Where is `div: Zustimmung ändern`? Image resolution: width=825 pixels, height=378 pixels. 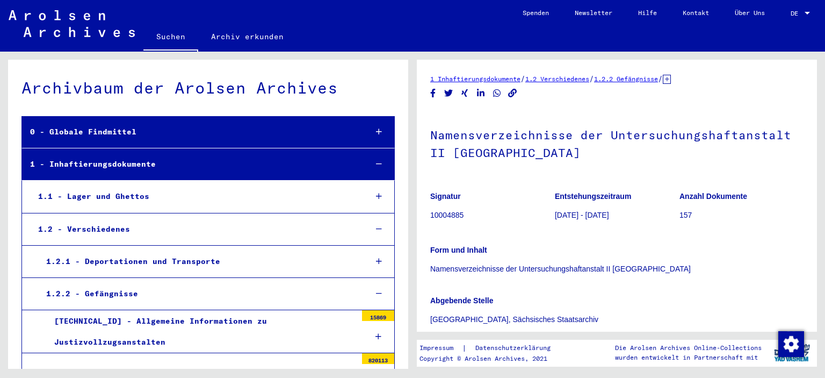 div: Zustimmung ändern is located at coordinates (791, 343).